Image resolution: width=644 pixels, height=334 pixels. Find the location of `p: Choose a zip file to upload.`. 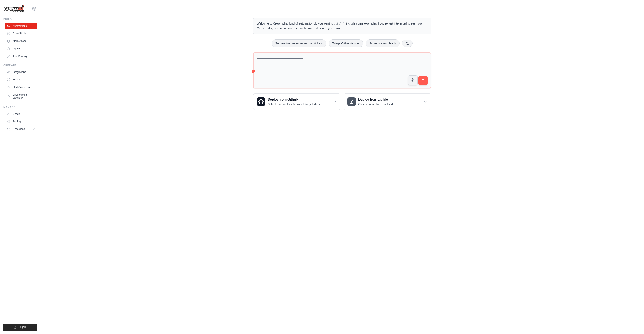

p: Choose a zip file to upload. is located at coordinates (376, 104).